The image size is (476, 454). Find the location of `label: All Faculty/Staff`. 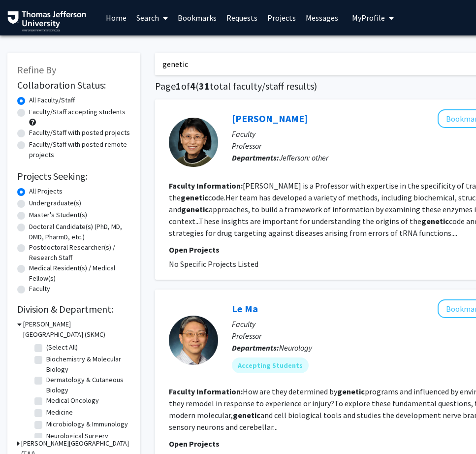

label: All Faculty/Staff is located at coordinates (52, 100).